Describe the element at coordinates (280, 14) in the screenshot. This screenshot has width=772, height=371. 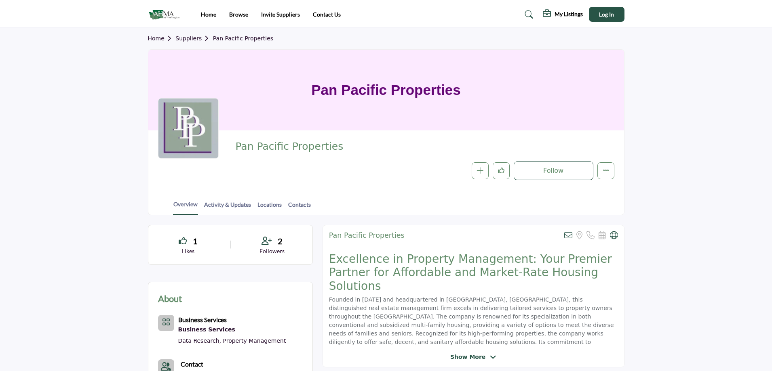
I see `a: Invite Suppliers` at that location.